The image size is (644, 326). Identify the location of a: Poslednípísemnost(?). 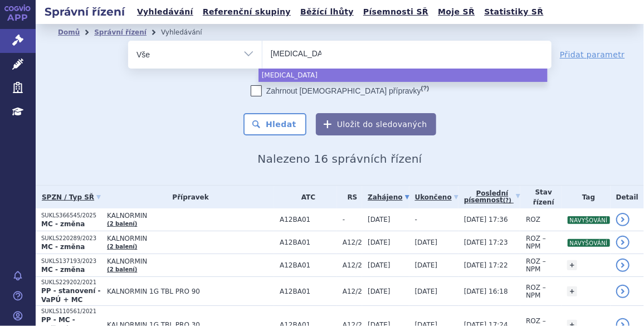
(492, 197).